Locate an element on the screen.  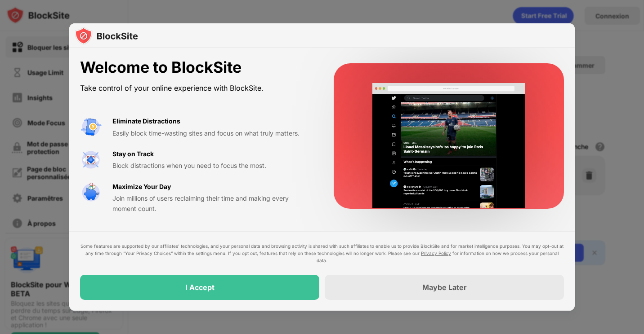
div: I Accept is located at coordinates (200, 288).